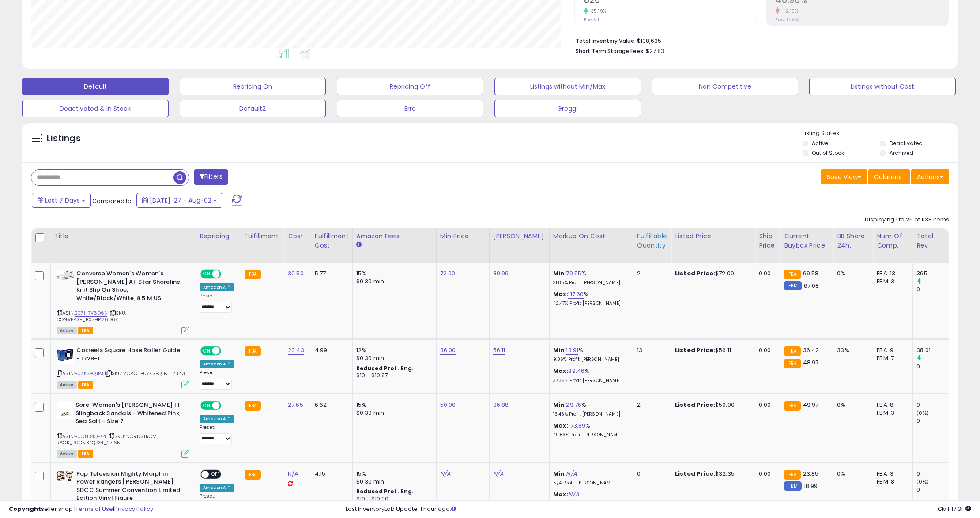  What do you see at coordinates (123, 429) in the screenshot?
I see `div: ASIN:` at bounding box center [123, 429].